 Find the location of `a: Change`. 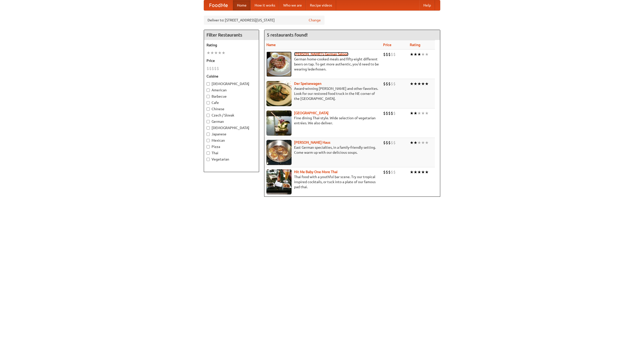

a: Change is located at coordinates (315, 20).